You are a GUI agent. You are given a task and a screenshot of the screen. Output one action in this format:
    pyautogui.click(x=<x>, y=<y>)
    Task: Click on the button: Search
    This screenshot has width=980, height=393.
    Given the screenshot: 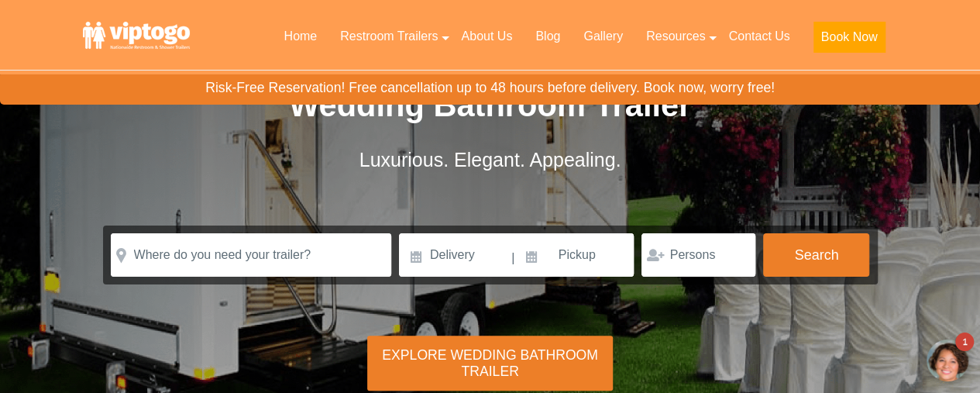 What is the action you would take?
    pyautogui.click(x=815, y=255)
    